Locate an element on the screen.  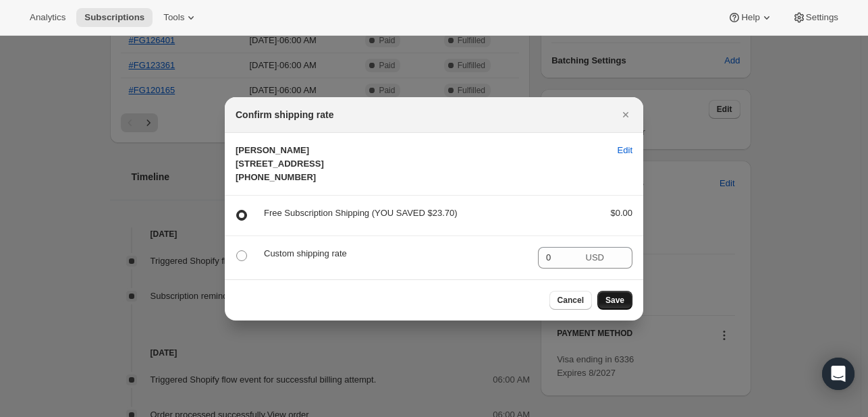
button: Analytics is located at coordinates (47, 18).